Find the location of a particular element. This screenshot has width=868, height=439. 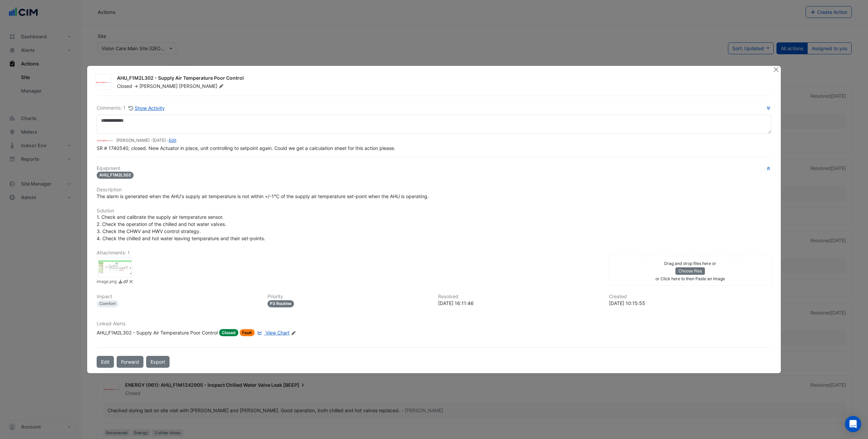

div: Comfort is located at coordinates (108, 304).